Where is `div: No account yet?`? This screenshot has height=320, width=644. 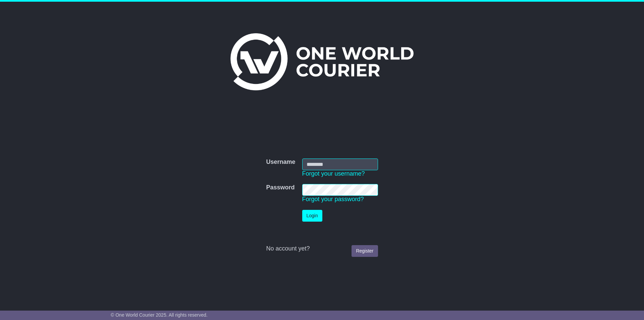
div: No account yet? is located at coordinates (322, 248).